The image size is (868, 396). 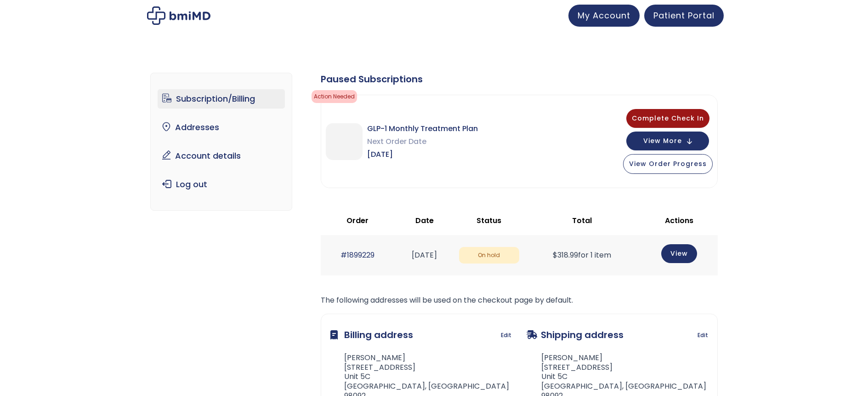 What do you see at coordinates (489, 220) in the screenshot?
I see `span: Status` at bounding box center [489, 220].